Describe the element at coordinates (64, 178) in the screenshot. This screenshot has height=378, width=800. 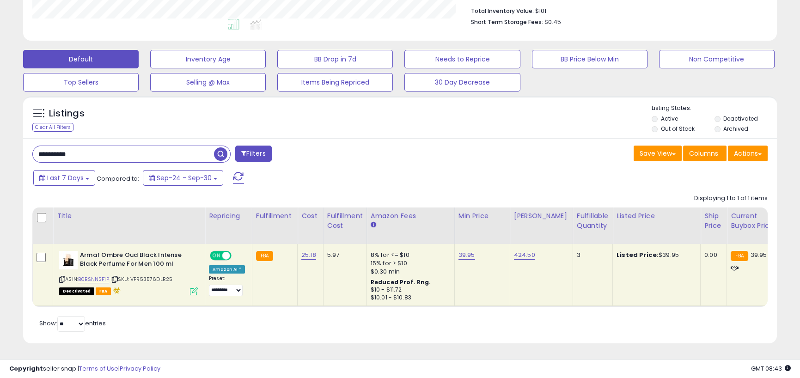
I see `button: Last 7 Days` at that location.